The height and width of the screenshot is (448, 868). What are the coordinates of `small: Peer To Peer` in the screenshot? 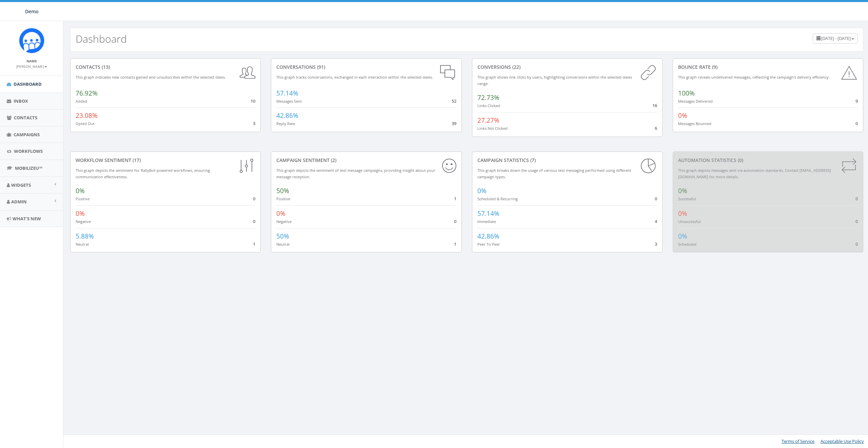 It's located at (489, 244).